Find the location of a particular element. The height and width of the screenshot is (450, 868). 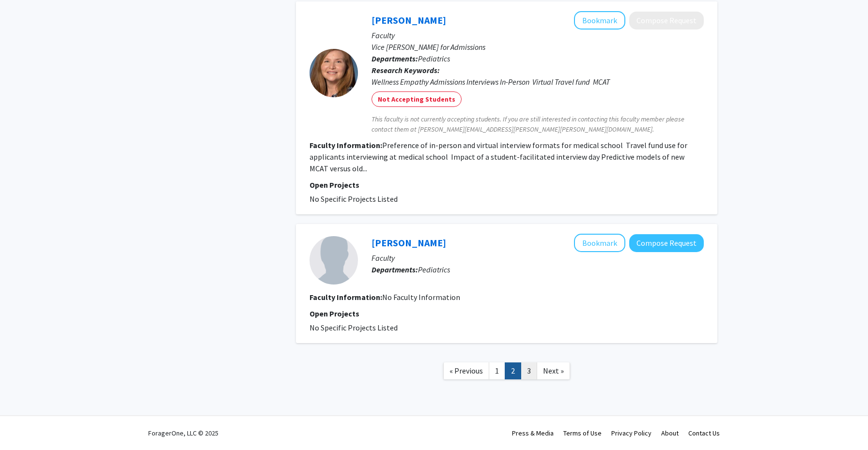

fg-read-more: Preference of in-person and virtual interview formats for medical school Travel fund use for appl... is located at coordinates (498, 157).